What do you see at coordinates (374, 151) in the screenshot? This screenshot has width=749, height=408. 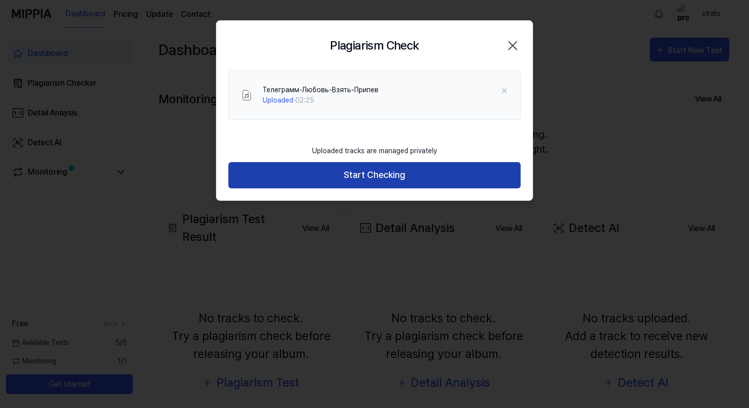 I see `div: Uploaded tracks are managed privately` at bounding box center [374, 151].